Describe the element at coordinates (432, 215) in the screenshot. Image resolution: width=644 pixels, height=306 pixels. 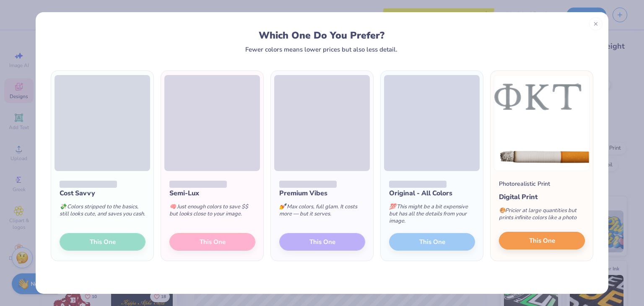
I see `div: This might be a bit expensive but has all the details from your image.` at that location.